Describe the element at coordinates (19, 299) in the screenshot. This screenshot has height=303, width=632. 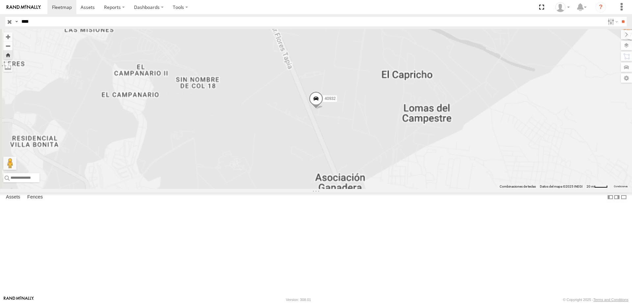
I see `a: Visit our Website` at that location.